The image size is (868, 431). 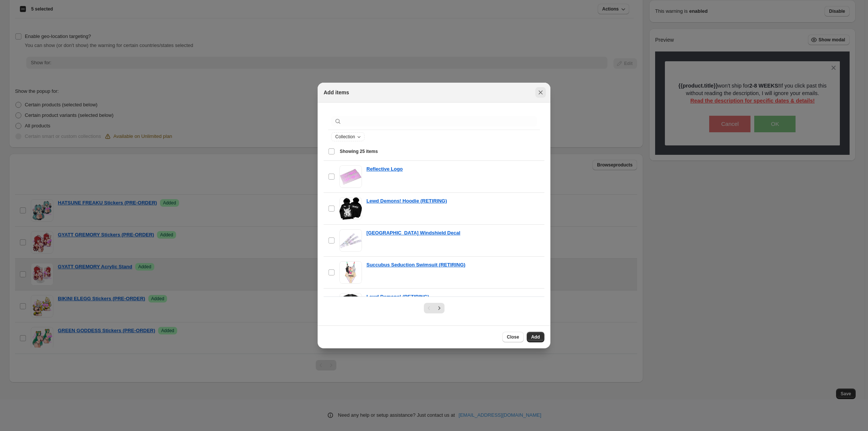 What do you see at coordinates (416, 265) in the screenshot?
I see `p: Succubus Seduction Swimsuit (RETIRING)` at bounding box center [416, 265].